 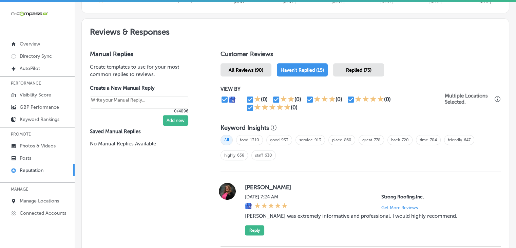 What do you see at coordinates (369, 99) in the screenshot?
I see `div: 4 Stars` at bounding box center [369, 99].